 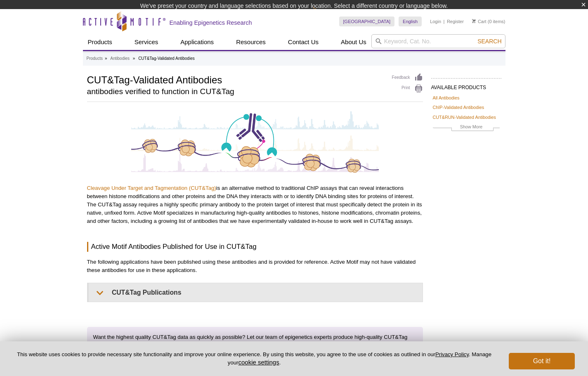 What do you see at coordinates (258, 362) in the screenshot?
I see `button: cookie settings` at bounding box center [258, 362].